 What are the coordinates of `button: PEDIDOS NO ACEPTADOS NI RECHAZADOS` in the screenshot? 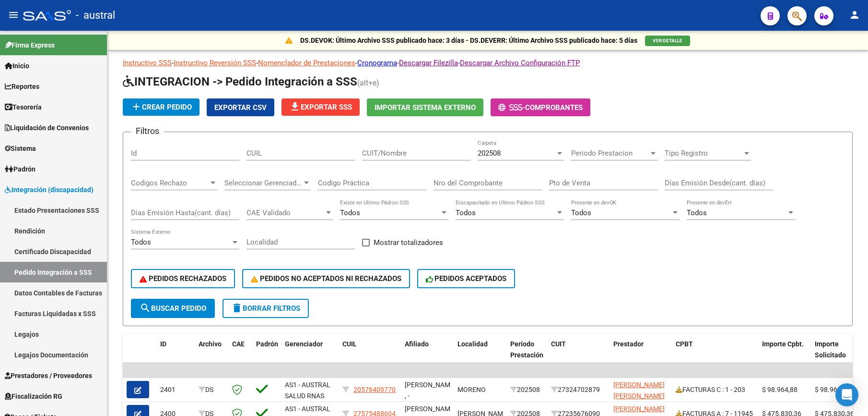 It's located at (326, 278).